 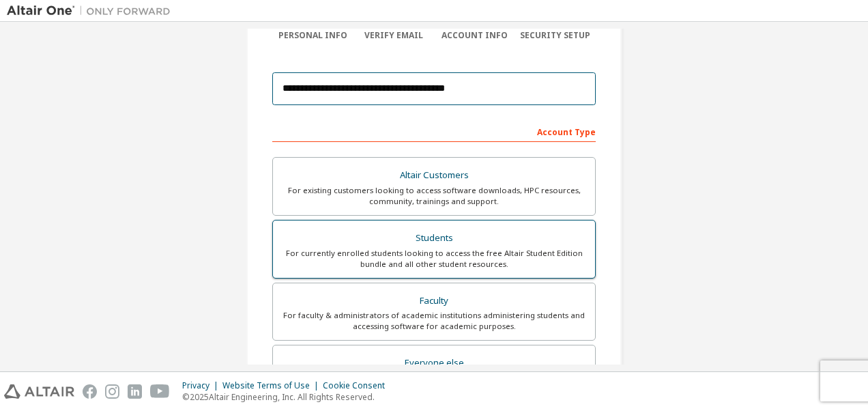 What do you see at coordinates (202, 386) in the screenshot?
I see `div: Privacy` at bounding box center [202, 386].